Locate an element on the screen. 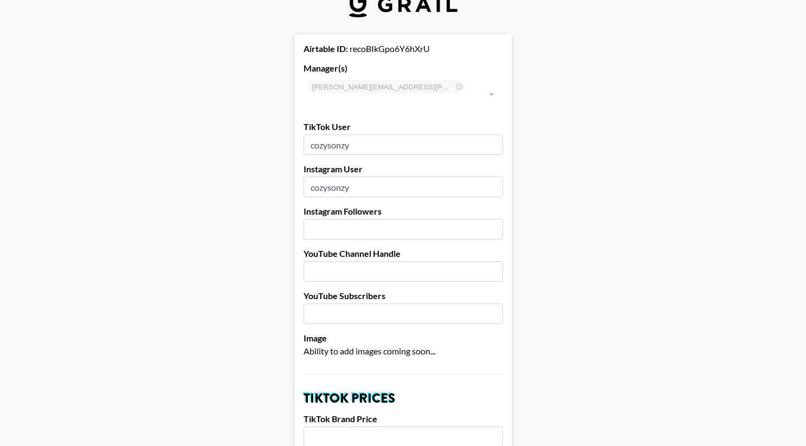  label: TikTok Brand Price is located at coordinates (403, 419).